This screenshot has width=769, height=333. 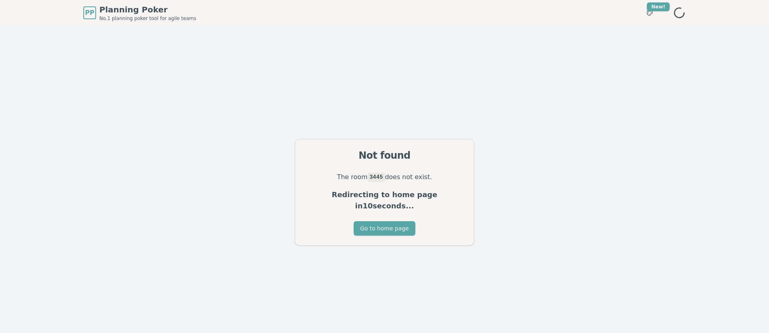 What do you see at coordinates (148, 18) in the screenshot?
I see `span: No.1 planning poker tool for agile teams` at bounding box center [148, 18].